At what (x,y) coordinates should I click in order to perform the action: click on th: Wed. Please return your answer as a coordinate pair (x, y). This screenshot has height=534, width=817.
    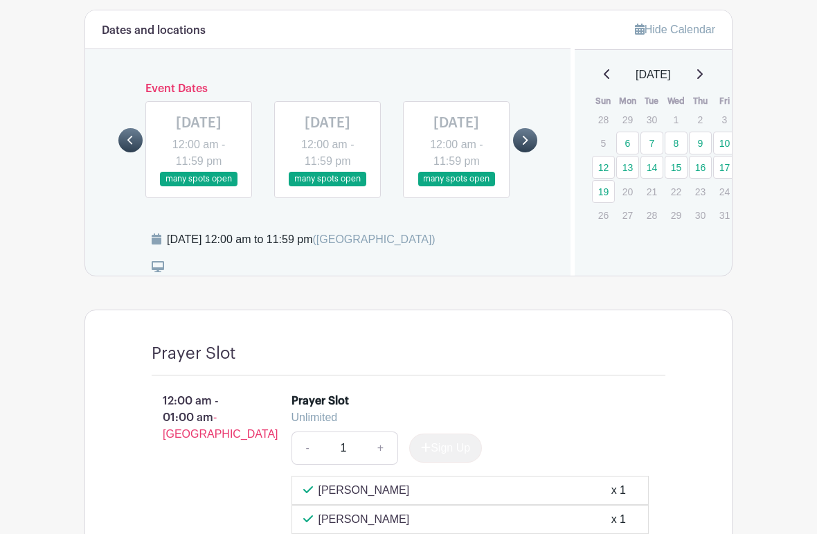
    Looking at the image, I should click on (676, 101).